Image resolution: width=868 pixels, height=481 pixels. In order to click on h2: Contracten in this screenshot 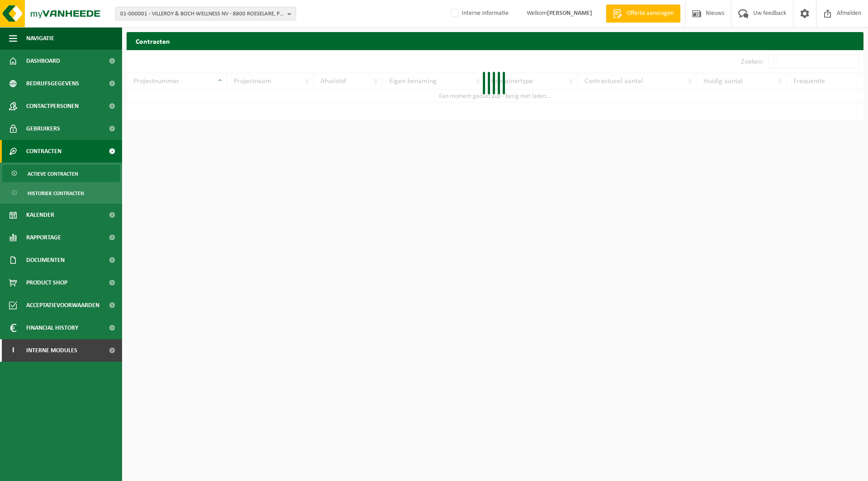, I will do `click(495, 41)`.